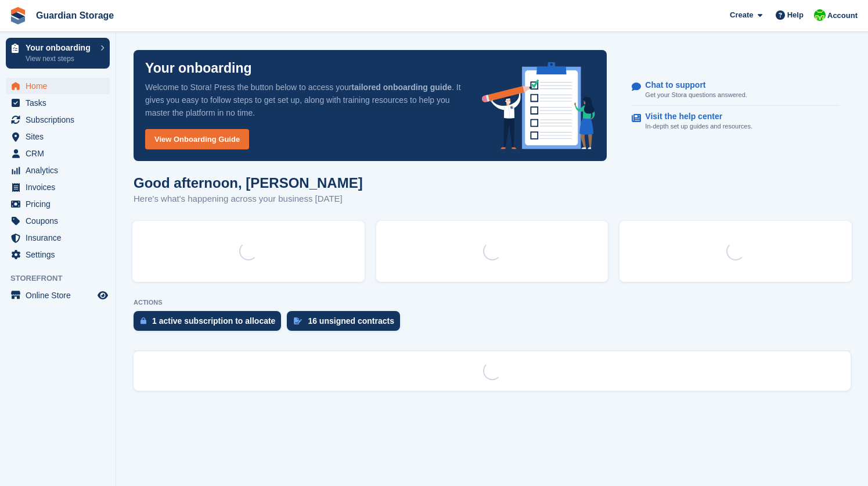  Describe the element at coordinates (60, 187) in the screenshot. I see `span: Invoices` at that location.